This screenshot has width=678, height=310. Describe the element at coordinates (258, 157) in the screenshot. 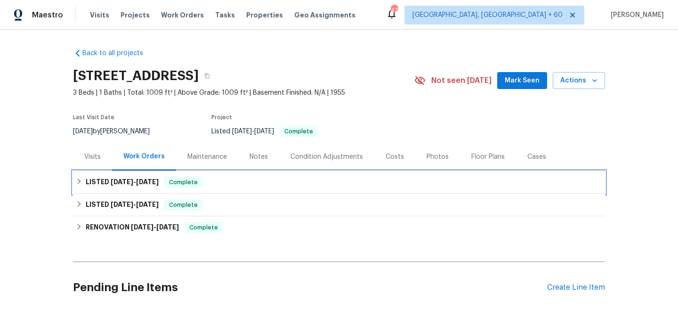

I see `div: Notes` at that location.